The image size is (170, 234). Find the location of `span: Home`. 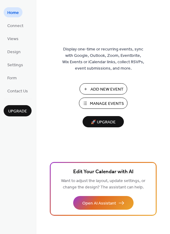

span: Home is located at coordinates (13, 13).